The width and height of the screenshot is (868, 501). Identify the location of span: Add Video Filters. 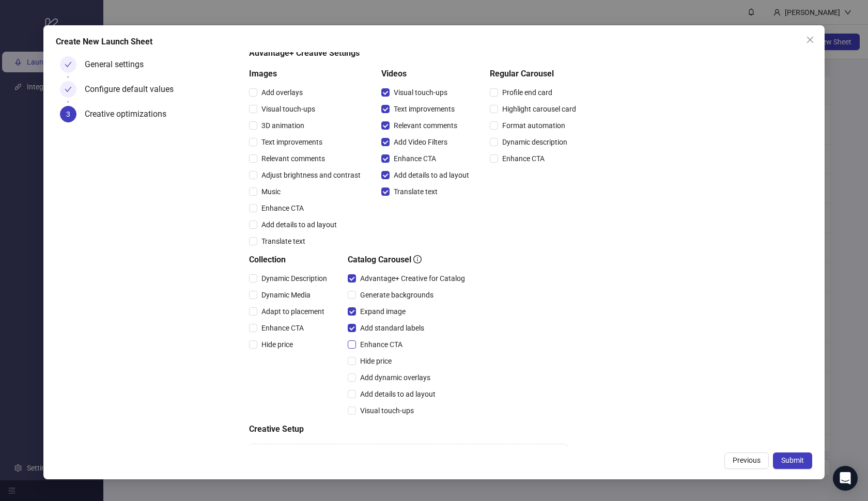
(420, 142).